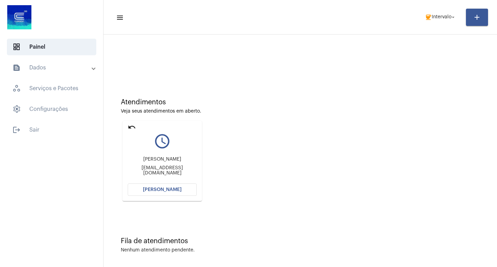 This screenshot has width=497, height=267. I want to click on img: d4669ae0-8c07-2337-4f67-34b0df7f5ae4.jpeg, so click(19, 17).